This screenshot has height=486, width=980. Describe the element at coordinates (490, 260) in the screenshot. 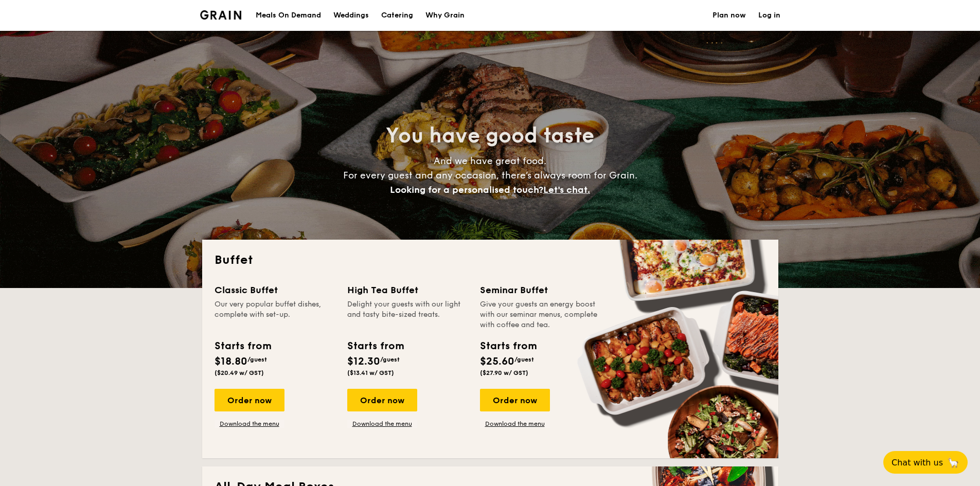

I see `h2: Buffet` at that location.